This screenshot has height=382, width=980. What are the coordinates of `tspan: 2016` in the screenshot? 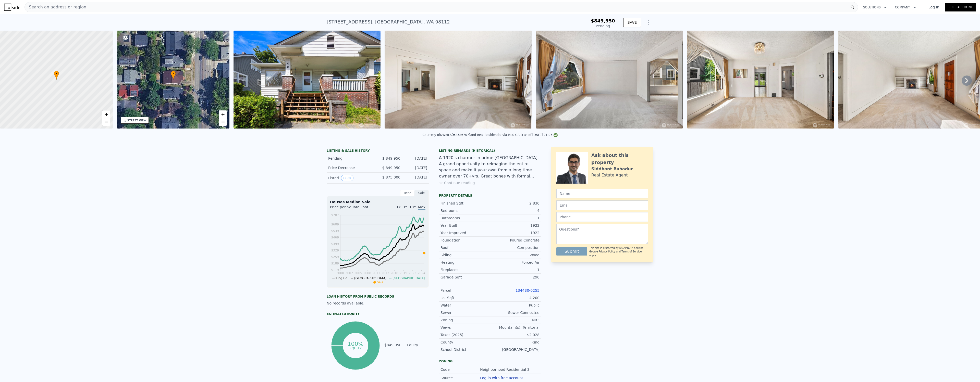 It's located at (394, 273).